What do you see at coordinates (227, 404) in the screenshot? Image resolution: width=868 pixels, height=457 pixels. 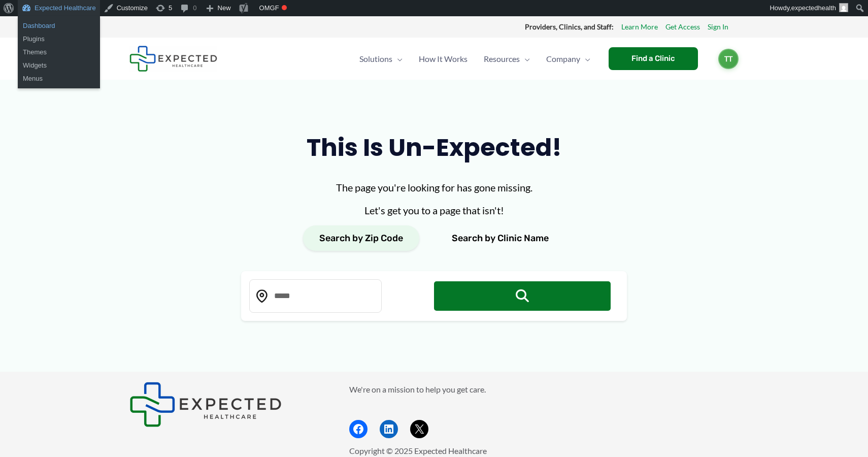 I see `aside: Footer Widget 1` at bounding box center [227, 404].